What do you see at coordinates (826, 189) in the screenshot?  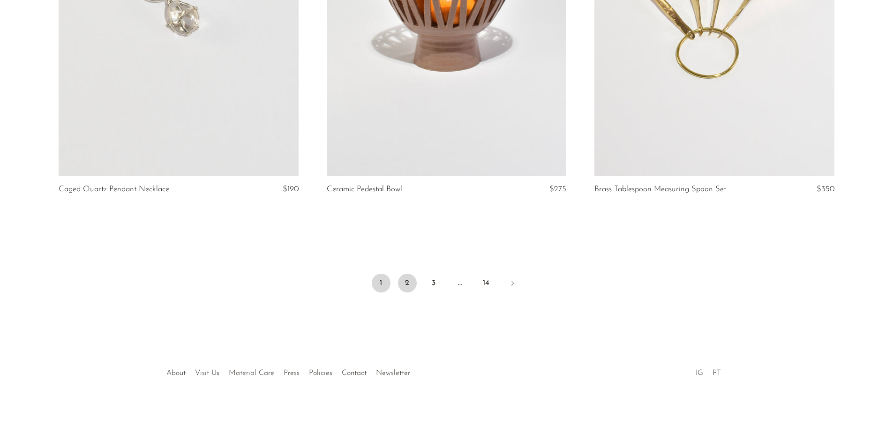 I see `span: $350` at bounding box center [826, 189].